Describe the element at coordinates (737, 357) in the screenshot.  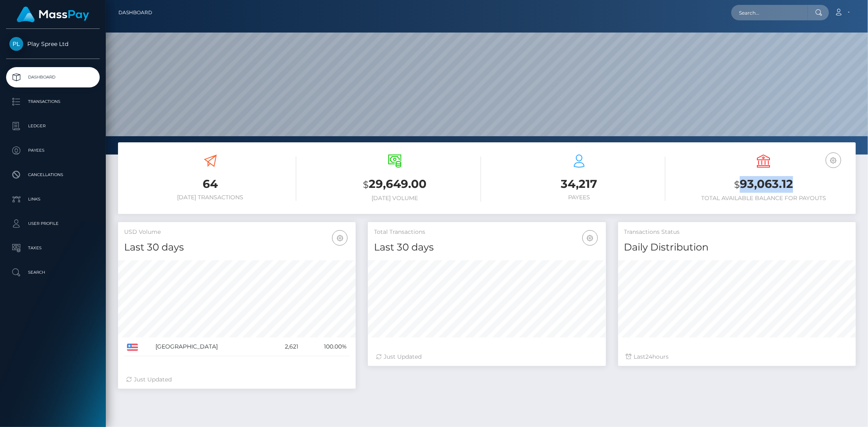
I see `div: Last hours` at that location.